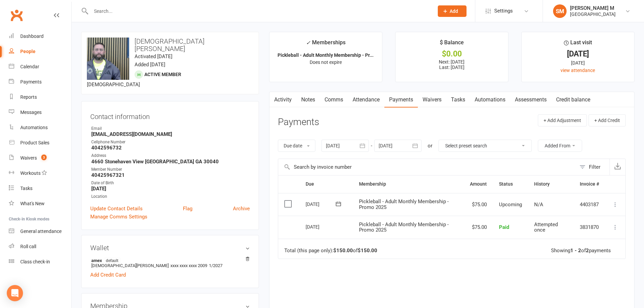 The height and width of the screenshot is (308, 644). Describe the element at coordinates (299, 122) in the screenshot. I see `h3: Payments` at that location.